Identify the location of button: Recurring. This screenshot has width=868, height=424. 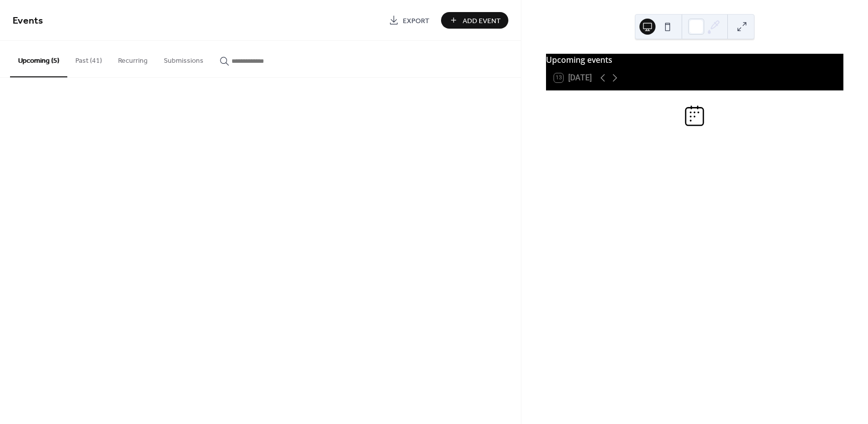
(133, 58).